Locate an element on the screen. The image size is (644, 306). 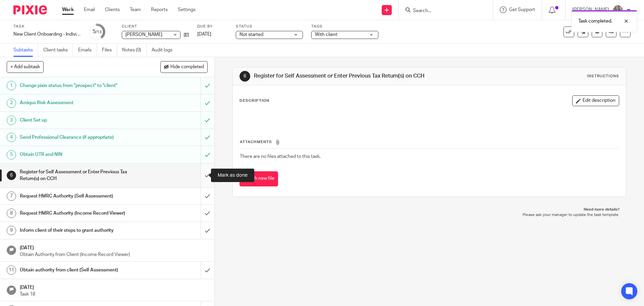
h1: Client Set up is located at coordinates (78, 120).